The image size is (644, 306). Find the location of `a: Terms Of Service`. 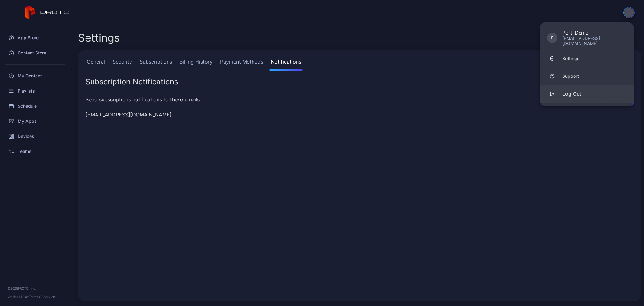

a: Terms Of Service is located at coordinates (42, 297).